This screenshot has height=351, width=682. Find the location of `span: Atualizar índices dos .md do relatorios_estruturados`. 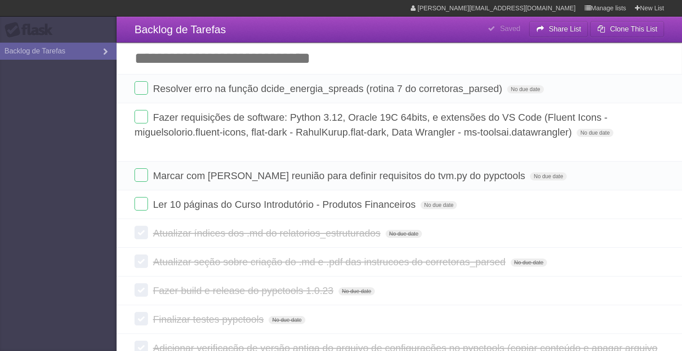

span: Atualizar índices dos .md do relatorios_estruturados is located at coordinates (268, 233).